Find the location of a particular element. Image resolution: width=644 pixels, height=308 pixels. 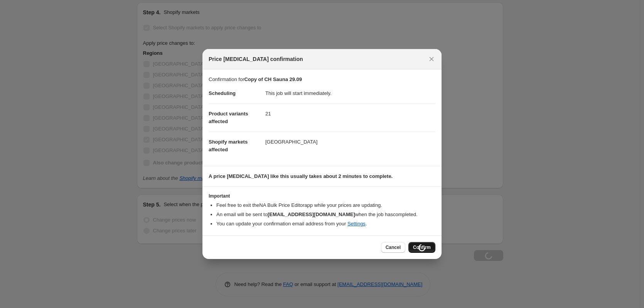

span: Scheduling is located at coordinates (222, 93).